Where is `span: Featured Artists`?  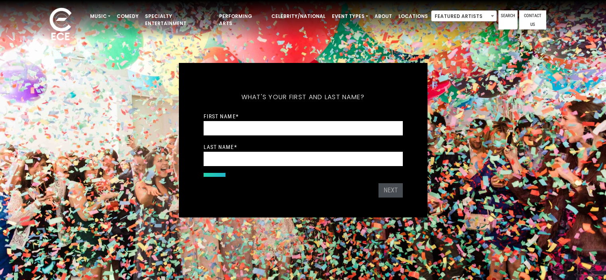 span: Featured Artists is located at coordinates (464, 16).